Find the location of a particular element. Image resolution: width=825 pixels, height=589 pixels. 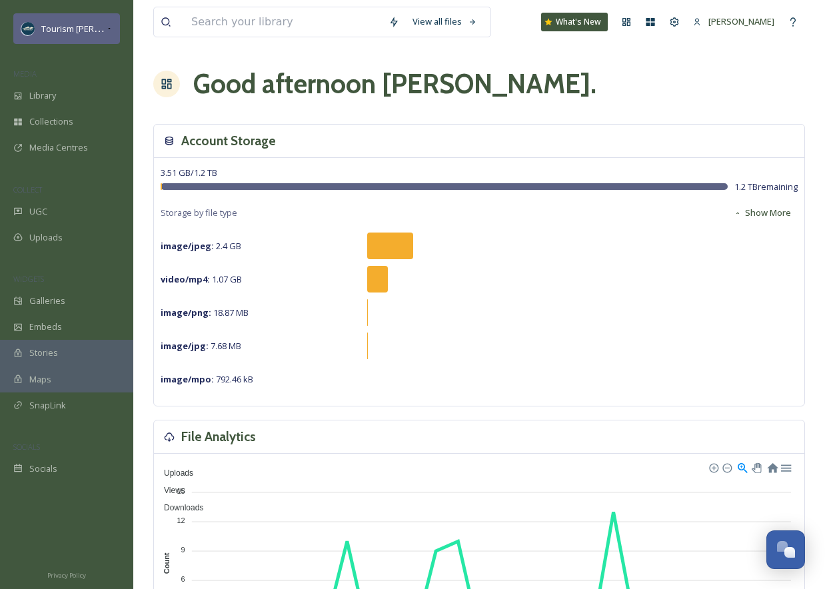

strong: image/jpeg : is located at coordinates (187, 246).